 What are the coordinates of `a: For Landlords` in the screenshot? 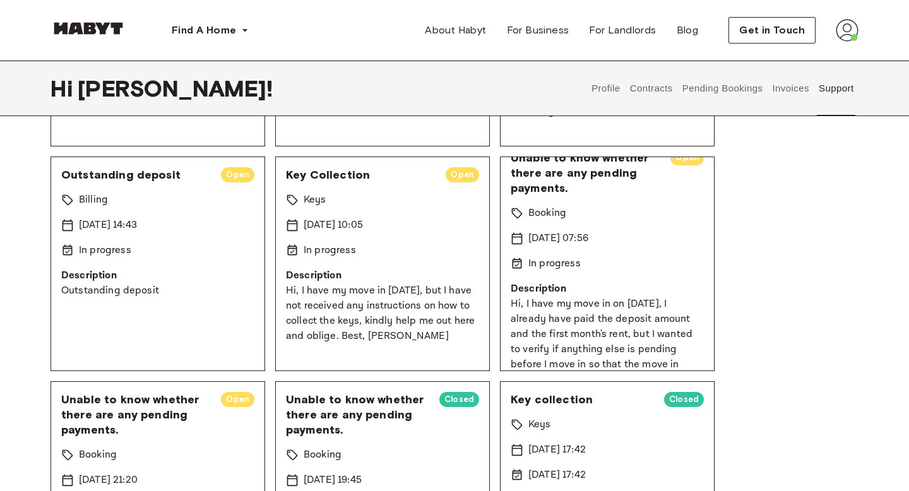 It's located at (623, 30).